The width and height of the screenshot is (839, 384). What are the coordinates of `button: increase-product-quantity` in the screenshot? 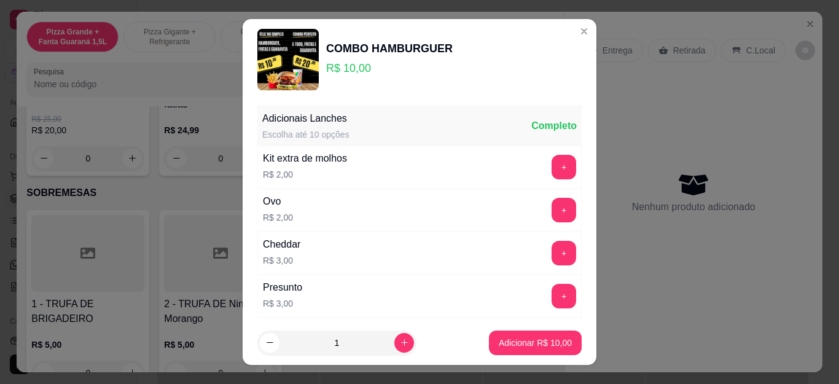 It's located at (404, 343).